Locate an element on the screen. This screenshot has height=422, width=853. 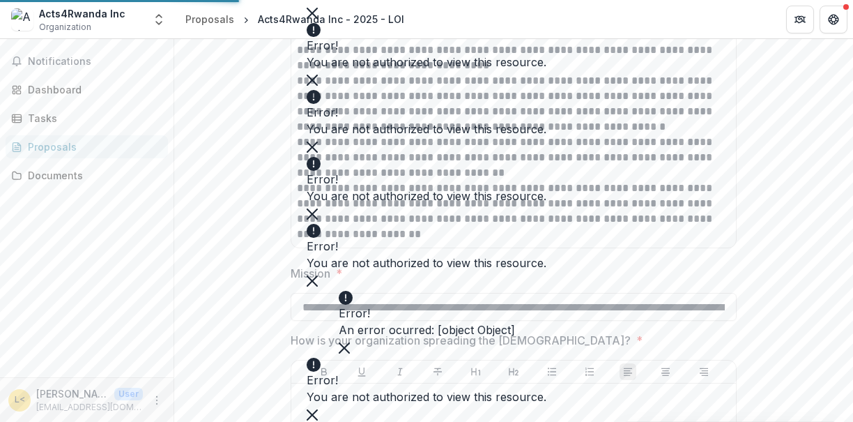
button: Open entity switcher is located at coordinates (159, 20).